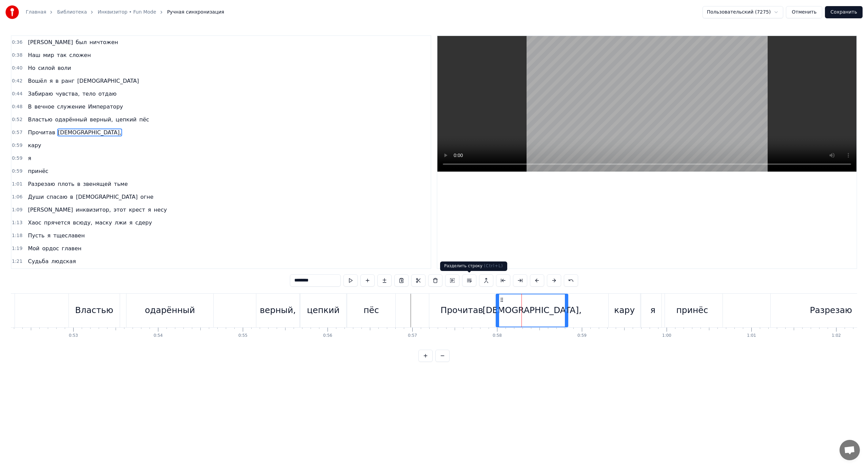 The height and width of the screenshot is (467, 868). What do you see at coordinates (34, 145) in the screenshot?
I see `span: кару` at bounding box center [34, 145].